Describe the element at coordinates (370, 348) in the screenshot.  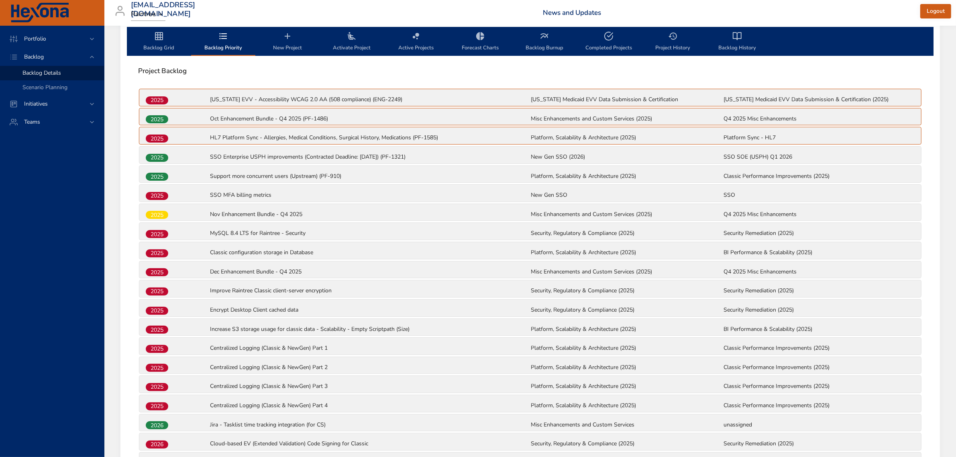
I see `p: Centralized Logging (Classic & NewGen) Part 1` at that location.